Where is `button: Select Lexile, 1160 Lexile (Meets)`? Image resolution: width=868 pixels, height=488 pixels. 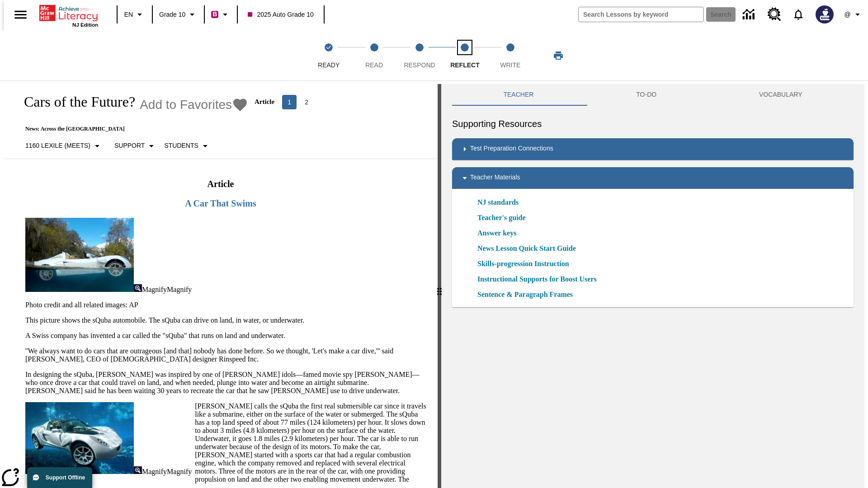
button: Select Lexile, 1160 Lexile (Meets) is located at coordinates (64, 146).